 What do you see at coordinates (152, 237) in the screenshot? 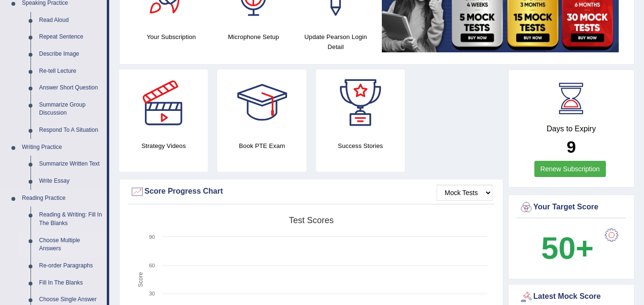
I see `text: 90` at bounding box center [152, 237].